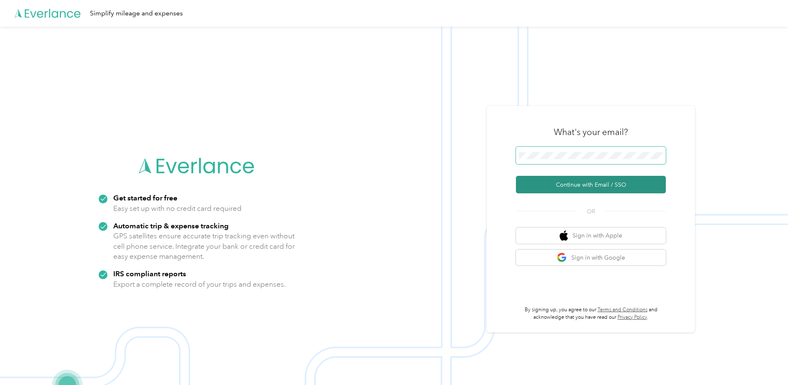 Image resolution: width=792 pixels, height=385 pixels. I want to click on p: Easy set up with no credit card required, so click(177, 208).